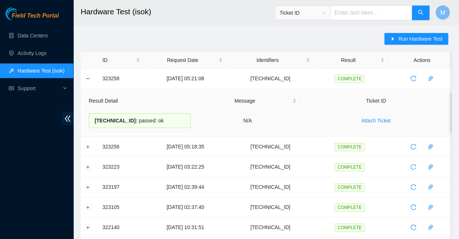 The image size is (459, 239). Describe the element at coordinates (121, 227) in the screenshot. I see `td: 322140` at that location.